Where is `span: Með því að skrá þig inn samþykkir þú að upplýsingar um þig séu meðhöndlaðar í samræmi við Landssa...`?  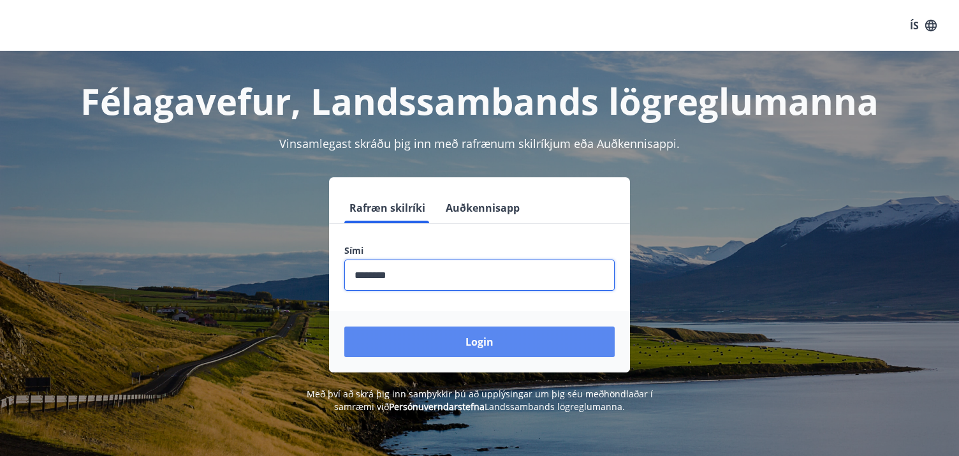
span: Með því að skrá þig inn samþykkir þú að upplýsingar um þig séu meðhöndlaðar í samræmi við Landssa... is located at coordinates (480, 400).